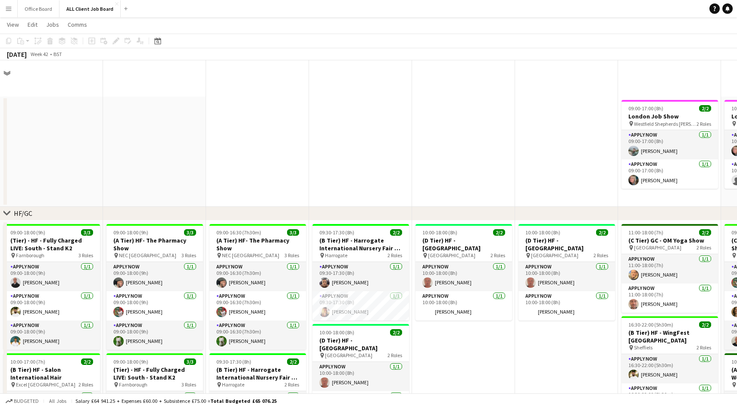  What do you see at coordinates (22, 401) in the screenshot?
I see `button: Budgeted` at bounding box center [22, 401].